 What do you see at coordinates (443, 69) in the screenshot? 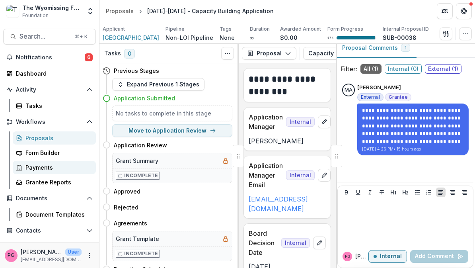
I see `span: External ( 1 )` at bounding box center [443, 69].